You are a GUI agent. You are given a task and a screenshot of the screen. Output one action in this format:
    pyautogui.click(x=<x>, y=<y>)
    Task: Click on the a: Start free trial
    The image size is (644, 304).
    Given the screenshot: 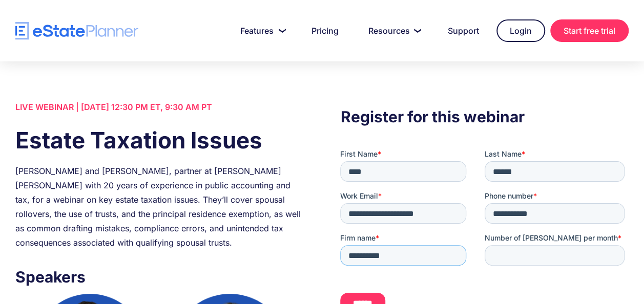 What is the action you would take?
    pyautogui.click(x=589, y=30)
    